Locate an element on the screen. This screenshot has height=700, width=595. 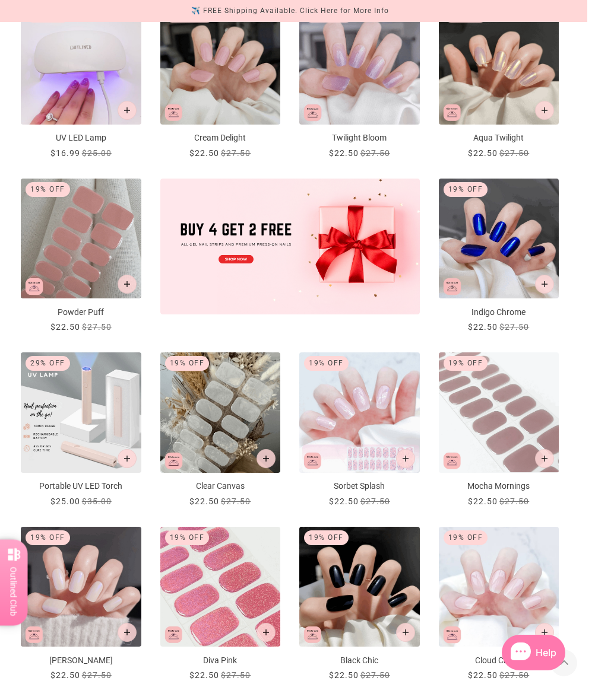
a: Portable UV LED Torch is located at coordinates (81, 430).